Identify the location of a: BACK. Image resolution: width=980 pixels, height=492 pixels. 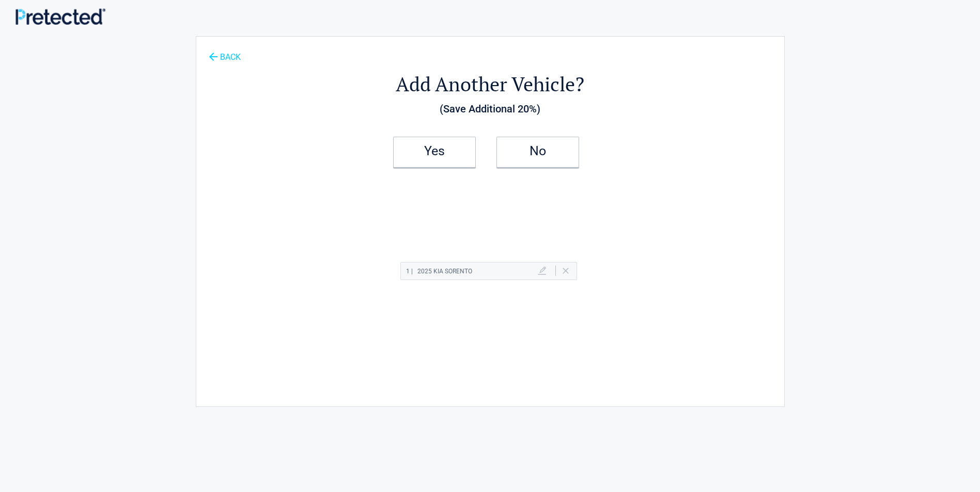
(224, 52).